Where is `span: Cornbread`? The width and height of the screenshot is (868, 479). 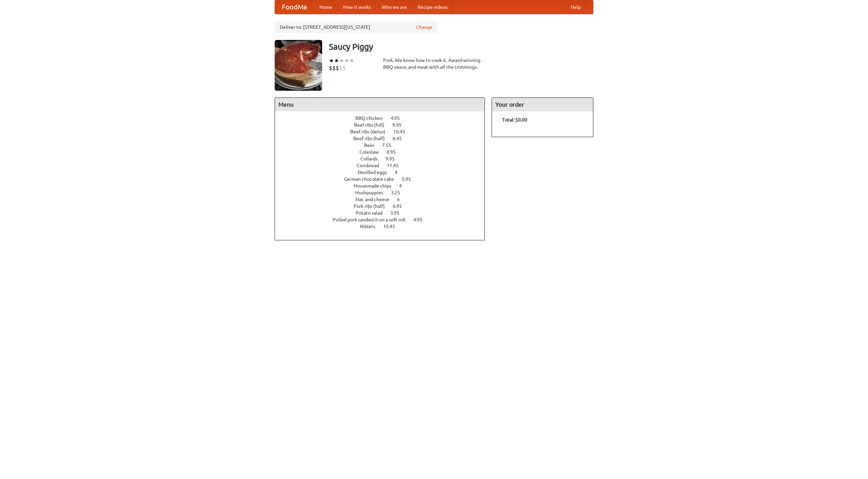 span: Cornbread is located at coordinates (371, 165).